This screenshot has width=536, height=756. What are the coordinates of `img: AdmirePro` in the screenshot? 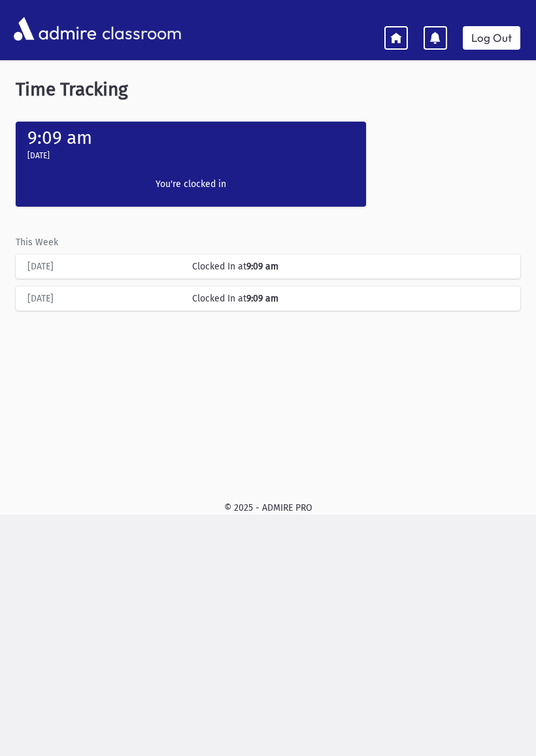 It's located at (55, 29).